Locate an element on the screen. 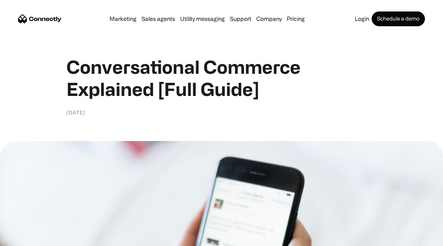 The width and height of the screenshot is (443, 246). div: Company is located at coordinates (269, 19).